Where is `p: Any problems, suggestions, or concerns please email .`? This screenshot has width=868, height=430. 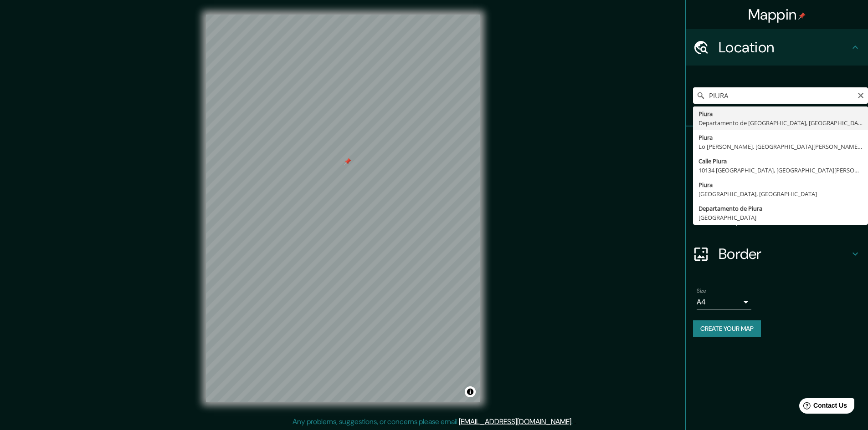
p: Any problems, suggestions, or concerns please email . is located at coordinates (432, 422).